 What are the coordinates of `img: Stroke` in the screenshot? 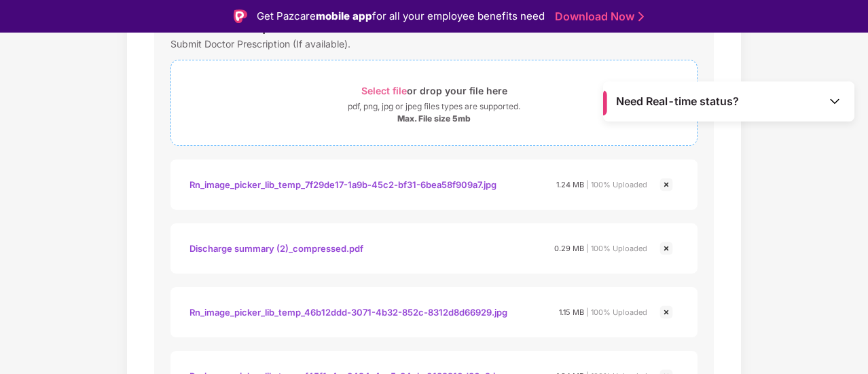 It's located at (641, 16).